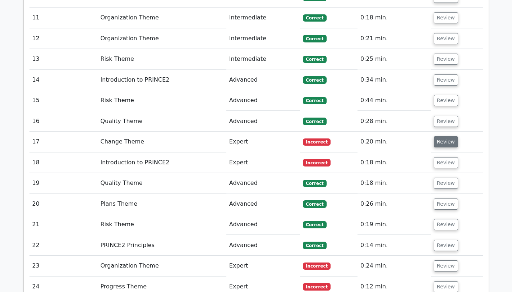 Image resolution: width=512 pixels, height=292 pixels. I want to click on td: 20, so click(64, 204).